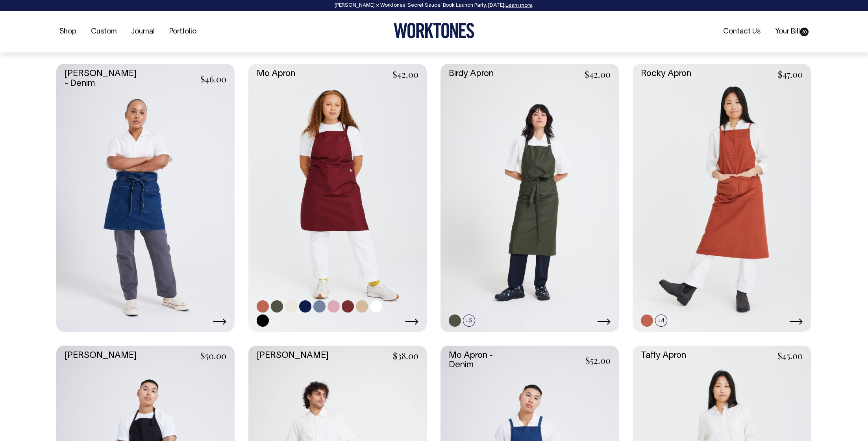 The width and height of the screenshot is (868, 441). Describe the element at coordinates (792, 31) in the screenshot. I see `a: Your Bill30` at that location.